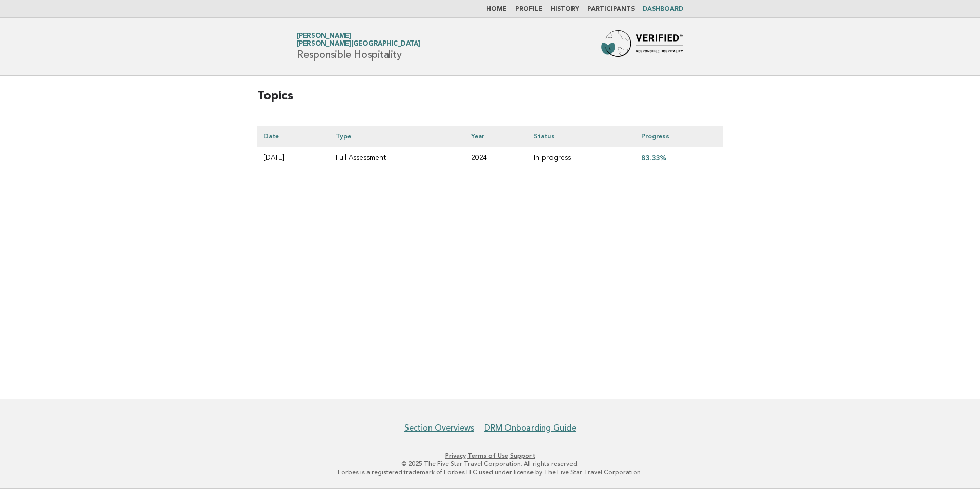 This screenshot has width=980, height=489. What do you see at coordinates (488, 456) in the screenshot?
I see `a: Terms of Use` at bounding box center [488, 456].